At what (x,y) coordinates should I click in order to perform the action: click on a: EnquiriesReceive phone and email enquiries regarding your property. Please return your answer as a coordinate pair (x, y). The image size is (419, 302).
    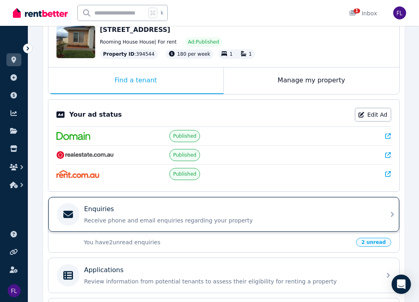
    Looking at the image, I should click on (224, 214).